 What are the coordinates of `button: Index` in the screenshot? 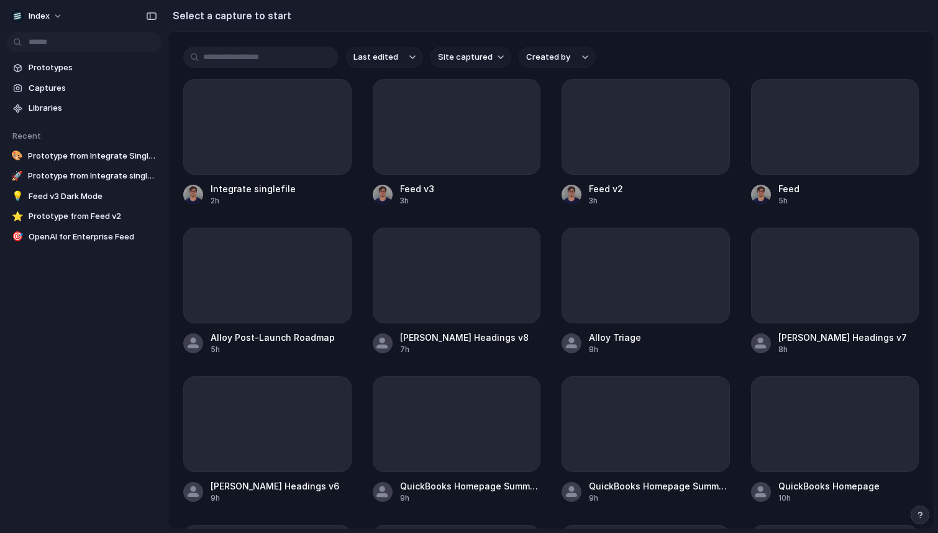 It's located at (37, 16).